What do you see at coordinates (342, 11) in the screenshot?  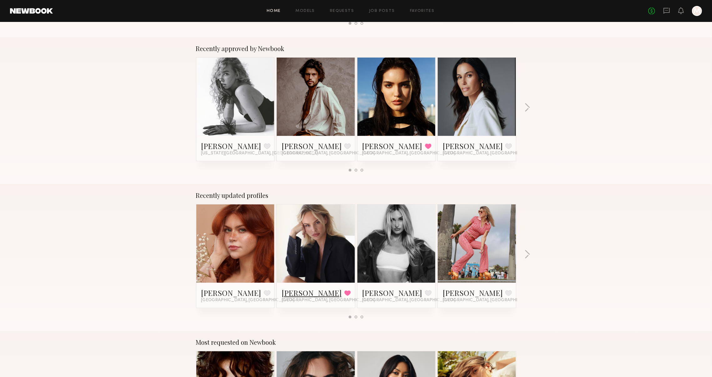 I see `a: Requests` at bounding box center [342, 11].